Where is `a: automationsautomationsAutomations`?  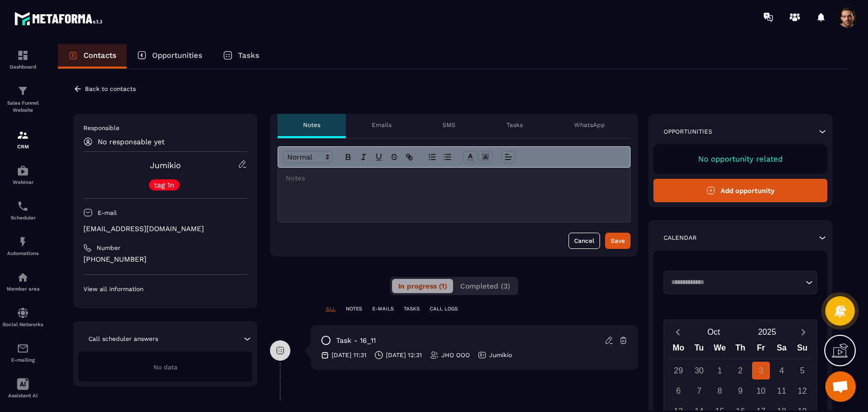
a: automationsautomationsAutomations is located at coordinates (23, 246).